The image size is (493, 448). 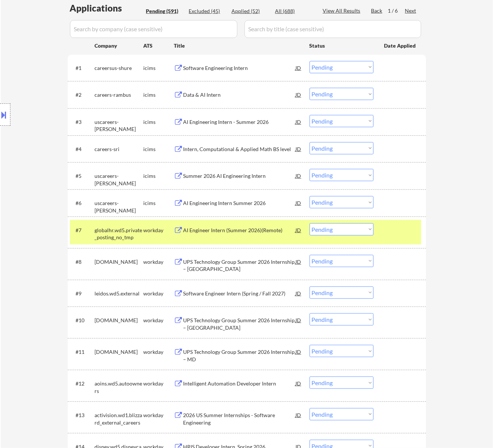 What do you see at coordinates (82, 384) in the screenshot?
I see `div: #12` at bounding box center [82, 384].